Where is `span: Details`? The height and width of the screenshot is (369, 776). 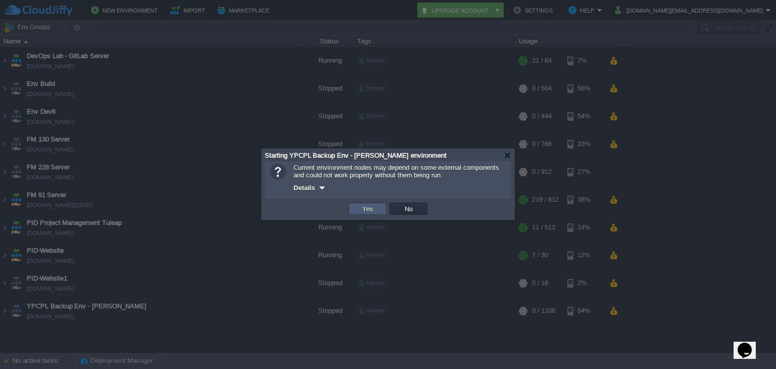 span: Details is located at coordinates (304, 187).